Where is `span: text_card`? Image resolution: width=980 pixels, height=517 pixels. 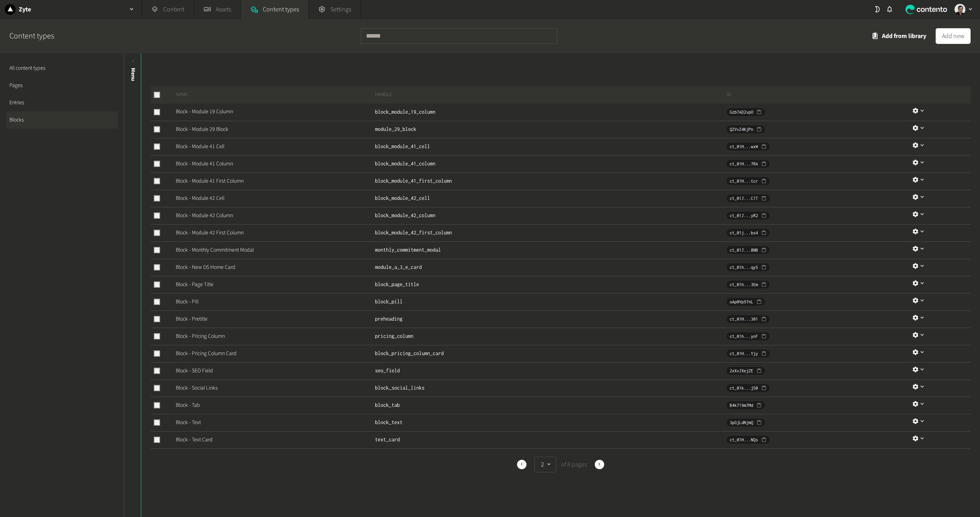 span: text_card is located at coordinates (388, 440).